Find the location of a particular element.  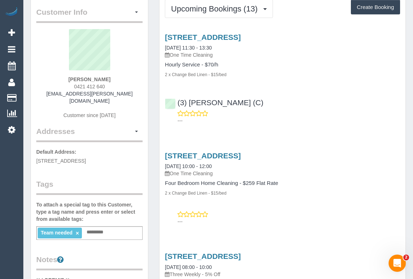

p: Three Weekly - 5% Off is located at coordinates (282, 275).